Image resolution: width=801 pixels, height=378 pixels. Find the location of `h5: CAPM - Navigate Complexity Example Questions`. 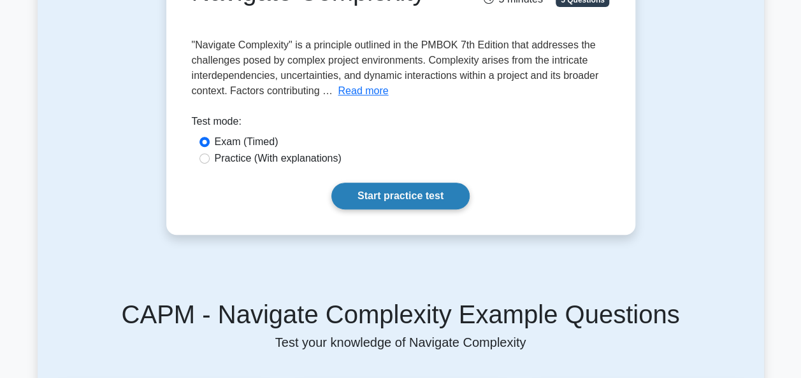

h5: CAPM - Navigate Complexity Example Questions is located at coordinates (401, 315).